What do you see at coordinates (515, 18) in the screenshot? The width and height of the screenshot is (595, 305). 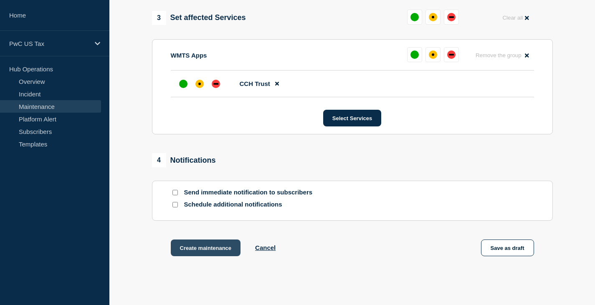 I see `button: Clear all` at bounding box center [515, 18].